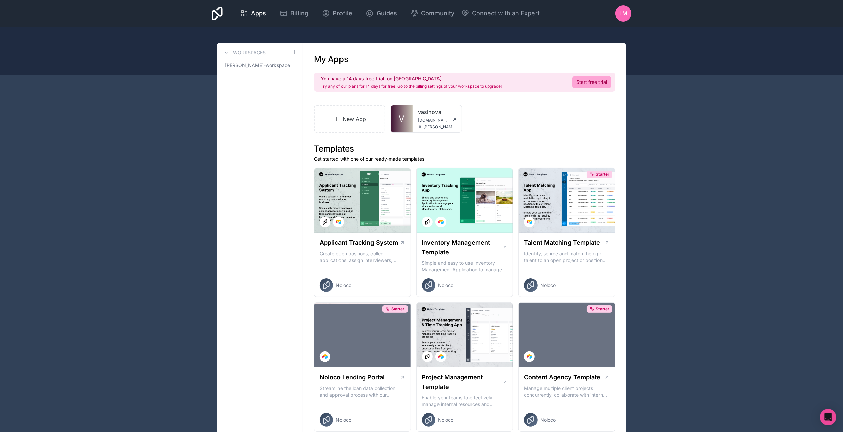 The height and width of the screenshot is (432, 843). Describe the element at coordinates (381, 13) in the screenshot. I see `a: Guides` at that location.